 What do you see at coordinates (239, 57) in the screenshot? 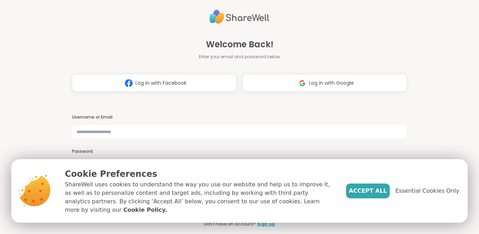
I see `span: Enter your email and password below` at bounding box center [239, 57].